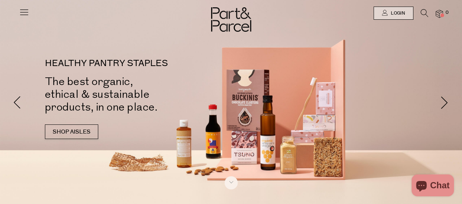 Image resolution: width=462 pixels, height=204 pixels. I want to click on h2: The best organic, ethical & sustainable products, in one place., so click(144, 94).